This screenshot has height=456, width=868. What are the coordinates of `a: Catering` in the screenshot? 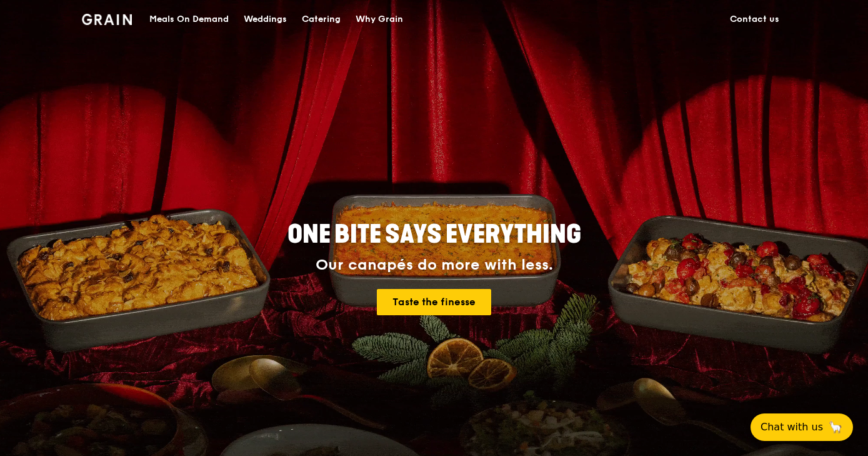 It's located at (322, 19).